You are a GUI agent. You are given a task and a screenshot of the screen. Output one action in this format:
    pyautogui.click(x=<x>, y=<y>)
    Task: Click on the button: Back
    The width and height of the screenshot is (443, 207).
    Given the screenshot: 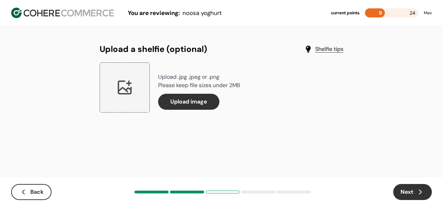 What is the action you would take?
    pyautogui.click(x=31, y=192)
    